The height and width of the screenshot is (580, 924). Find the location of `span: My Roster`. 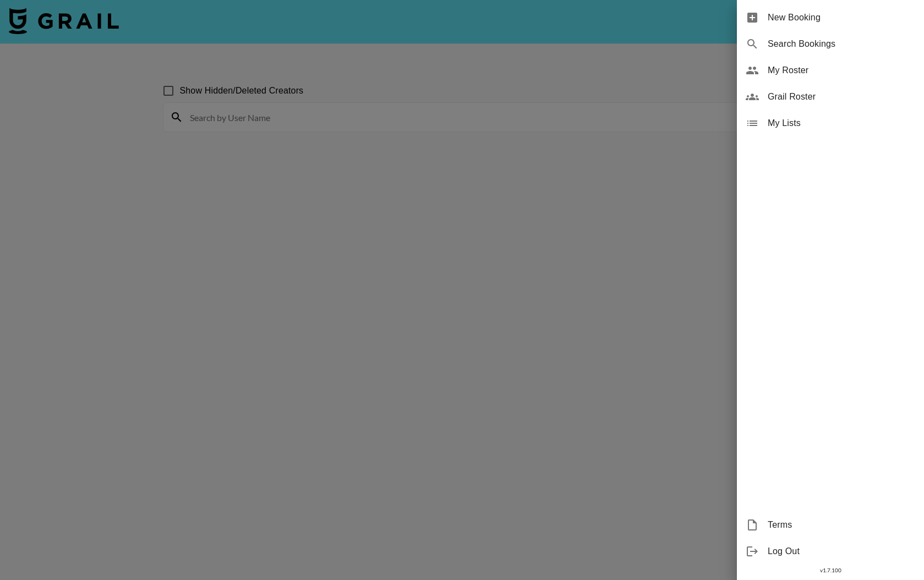

span: My Roster is located at coordinates (841, 71).